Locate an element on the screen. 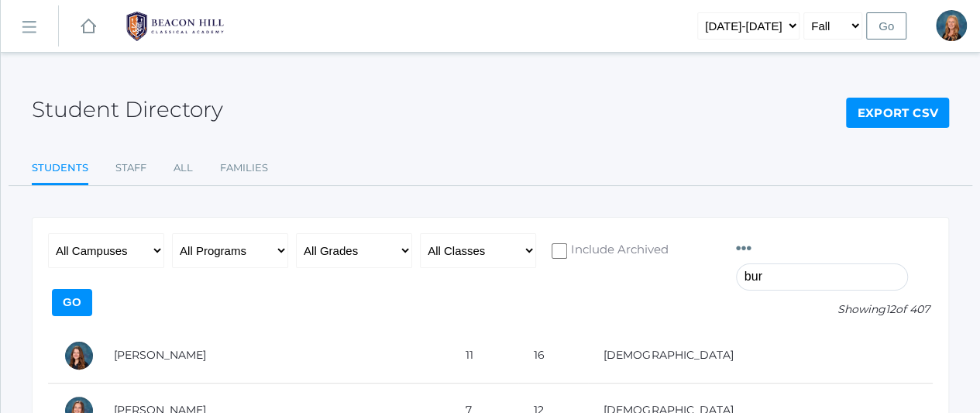 Image resolution: width=980 pixels, height=413 pixels. a: All is located at coordinates (183, 168).